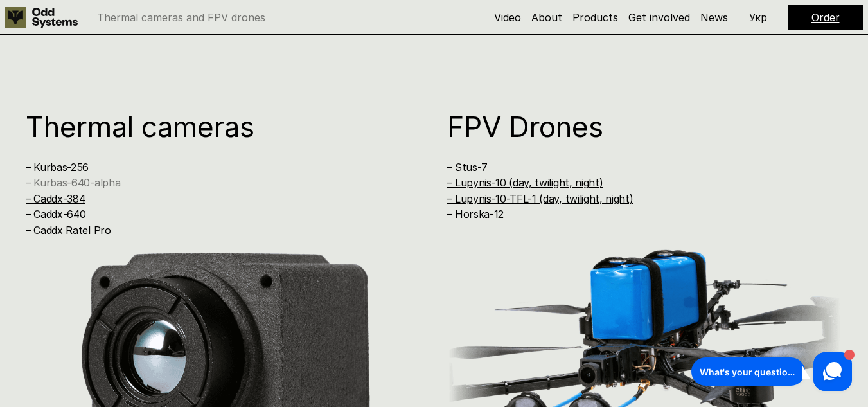  What do you see at coordinates (181, 17) in the screenshot?
I see `p: Thermal cameras and FPV drones` at bounding box center [181, 17].